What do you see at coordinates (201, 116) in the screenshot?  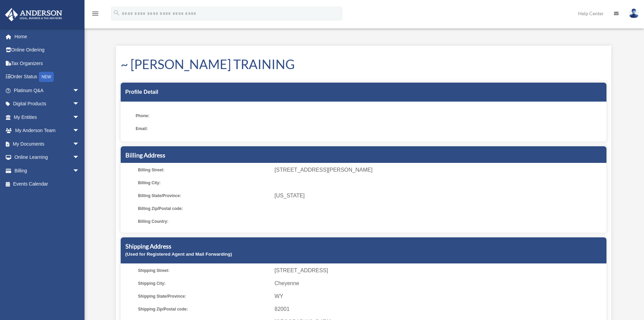 I see `span: Phone:` at bounding box center [201, 116].